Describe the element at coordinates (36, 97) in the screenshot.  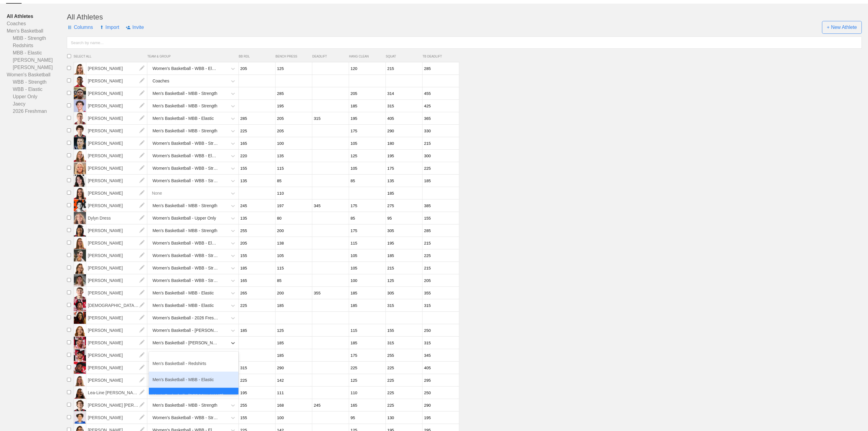
I see `a: Upper Only` at that location.